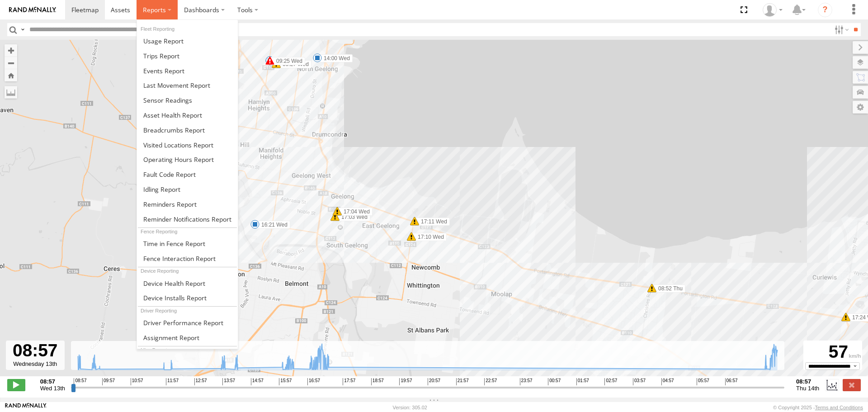 This screenshot has height=412, width=868. Describe the element at coordinates (187, 337) in the screenshot. I see `a: Assignment Report` at that location.